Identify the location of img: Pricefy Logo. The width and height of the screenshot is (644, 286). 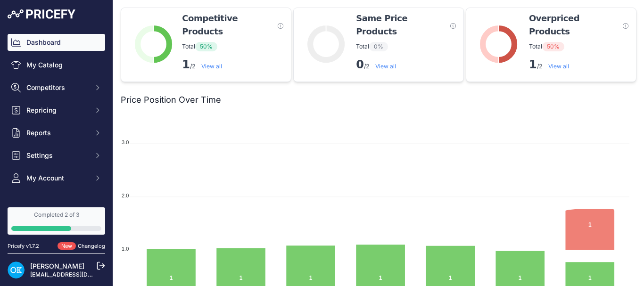
(42, 14).